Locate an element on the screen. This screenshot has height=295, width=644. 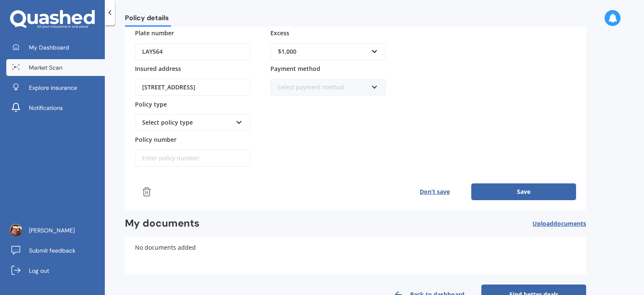
div: No documents added is located at coordinates (355, 256).